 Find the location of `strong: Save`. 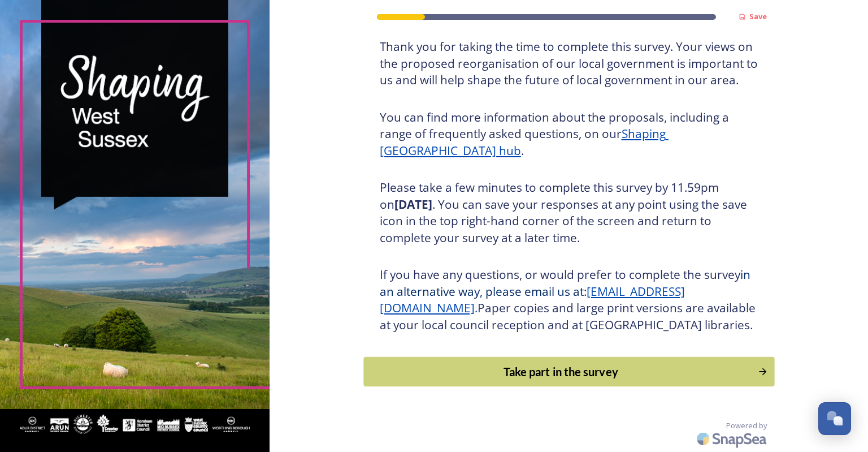

strong: Save is located at coordinates (758, 17).